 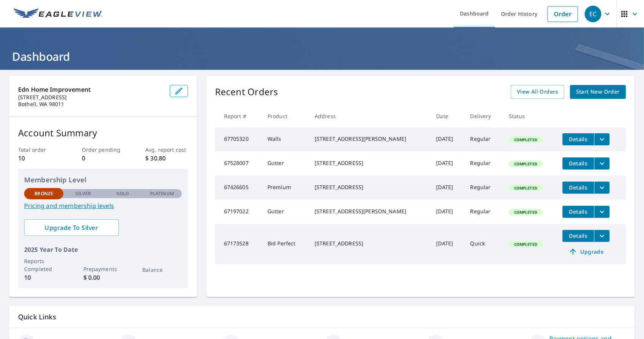 I want to click on th: Delivery, so click(x=484, y=116).